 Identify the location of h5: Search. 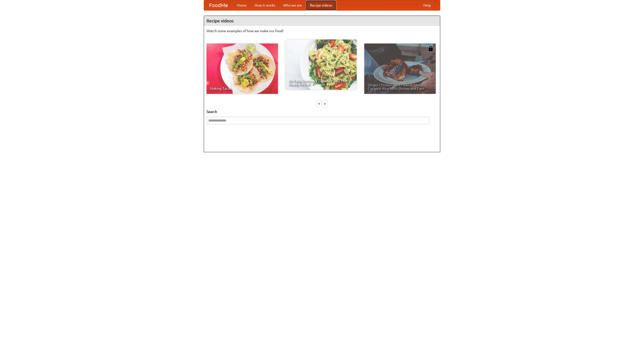
(322, 111).